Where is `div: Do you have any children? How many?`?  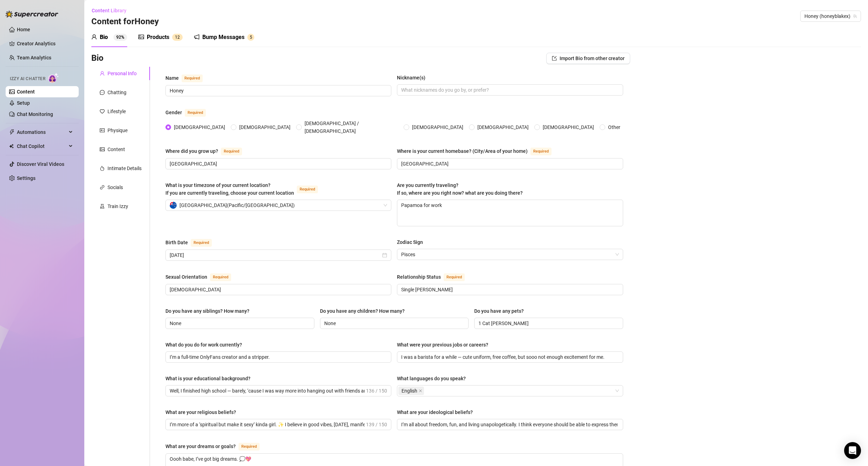
div: Do you have any children? How many? is located at coordinates (362, 311).